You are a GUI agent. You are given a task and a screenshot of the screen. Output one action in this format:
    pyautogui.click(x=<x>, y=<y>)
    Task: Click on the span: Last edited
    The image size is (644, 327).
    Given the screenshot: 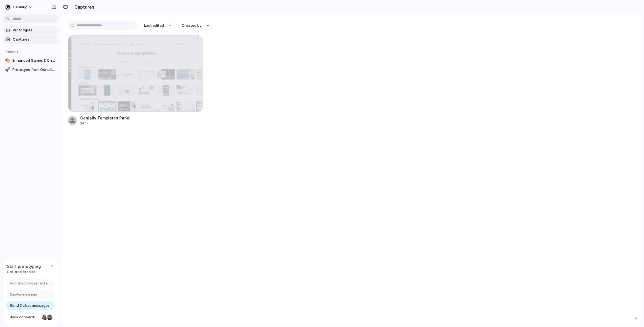 What is the action you would take?
    pyautogui.click(x=154, y=25)
    